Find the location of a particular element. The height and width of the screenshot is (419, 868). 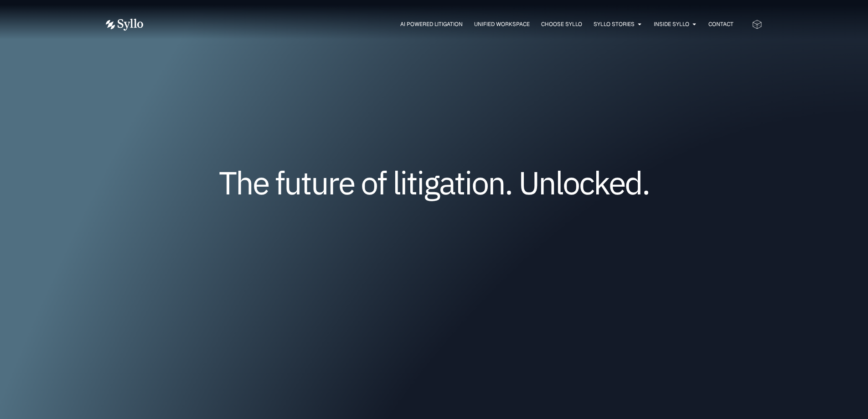

a: Syllo Stories is located at coordinates (614, 24).